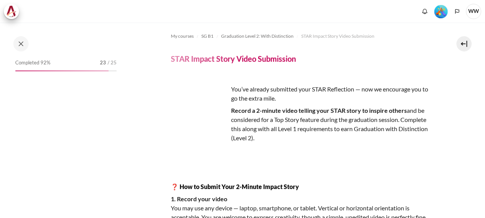 This screenshot has width=485, height=218. Describe the element at coordinates (208, 36) in the screenshot. I see `a: SG B1` at that location.